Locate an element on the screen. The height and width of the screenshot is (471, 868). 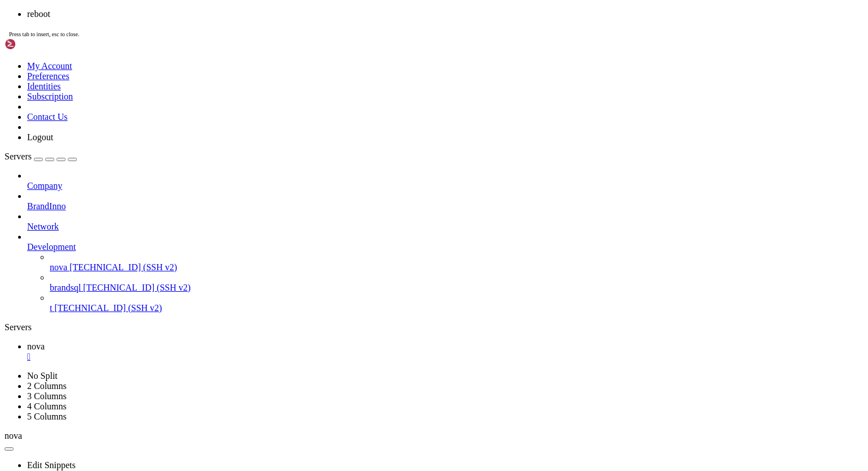
span: t is located at coordinates (51, 308).